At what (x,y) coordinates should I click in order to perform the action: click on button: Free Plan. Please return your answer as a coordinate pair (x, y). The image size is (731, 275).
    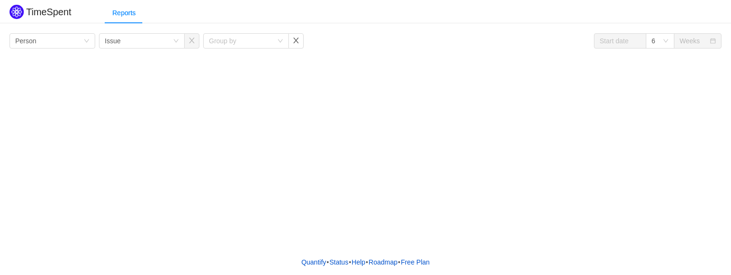
    Looking at the image, I should click on (415, 262).